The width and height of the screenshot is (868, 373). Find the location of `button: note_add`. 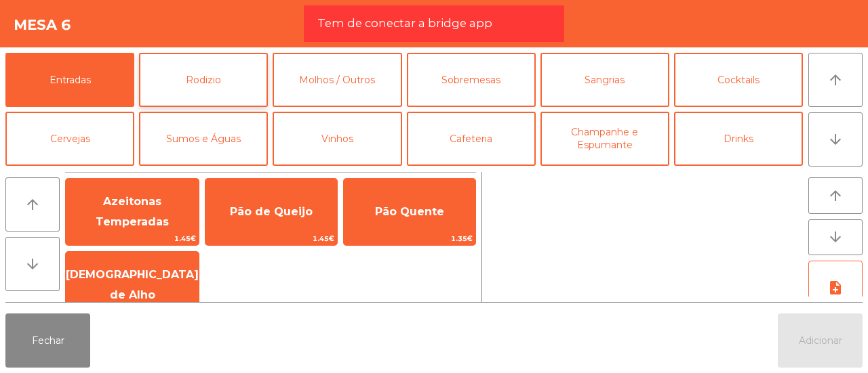

button: note_add is located at coordinates (835, 288).